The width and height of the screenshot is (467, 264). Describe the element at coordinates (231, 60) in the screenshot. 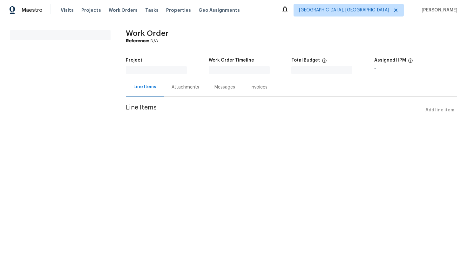

I see `h5: Work Order Timeline` at that location.